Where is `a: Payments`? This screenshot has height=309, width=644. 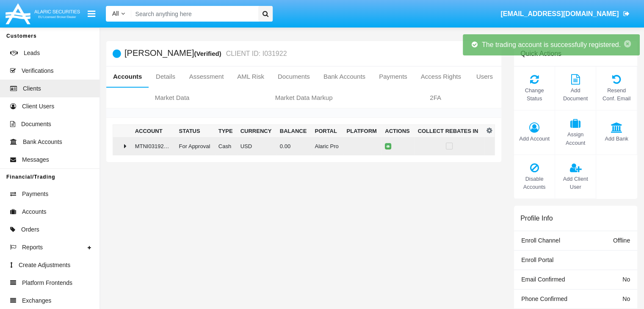
a: Payments is located at coordinates (393, 76).